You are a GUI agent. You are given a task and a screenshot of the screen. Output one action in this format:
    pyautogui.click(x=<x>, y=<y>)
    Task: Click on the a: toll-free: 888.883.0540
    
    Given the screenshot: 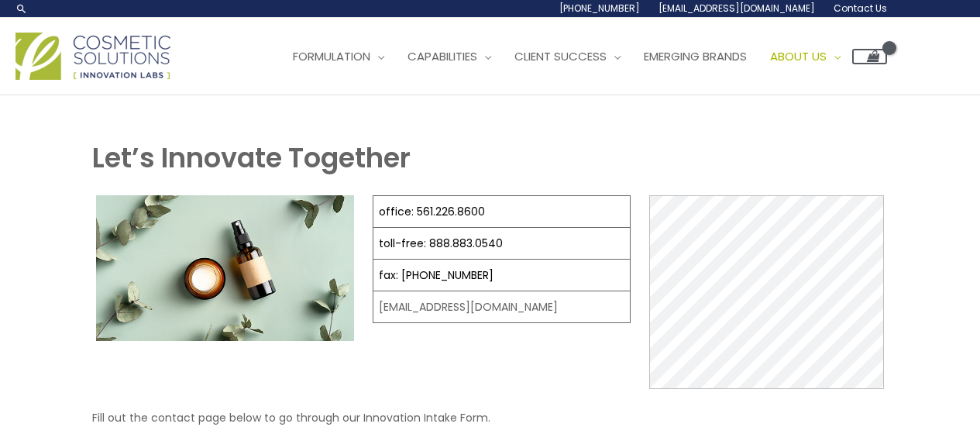 What is the action you would take?
    pyautogui.click(x=441, y=243)
    